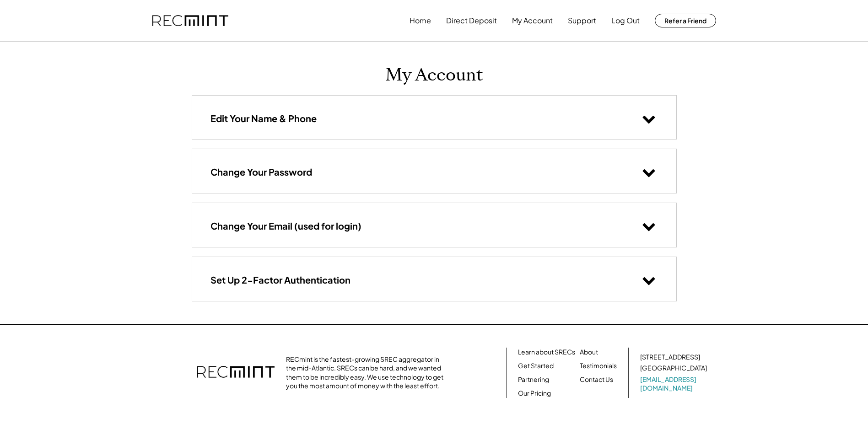 Image resolution: width=868 pixels, height=440 pixels. I want to click on a: Our Pricing, so click(534, 393).